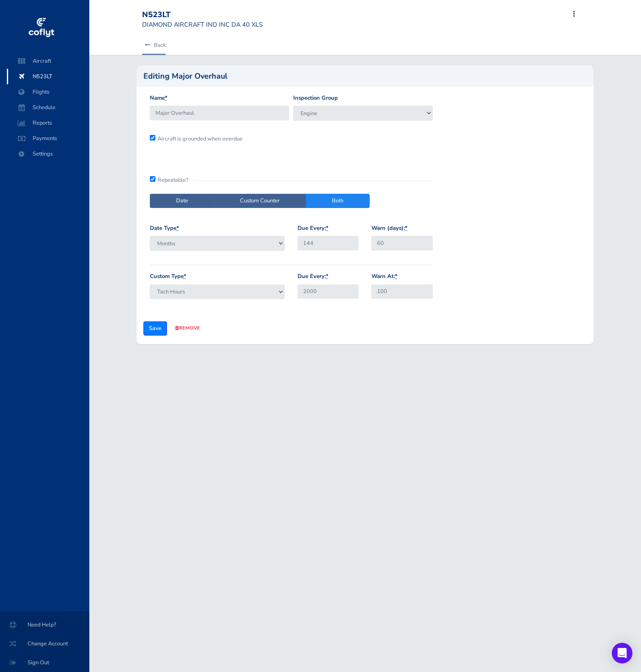 The width and height of the screenshot is (641, 672). Describe the element at coordinates (260, 200) in the screenshot. I see `label: Custom Counter` at that location.